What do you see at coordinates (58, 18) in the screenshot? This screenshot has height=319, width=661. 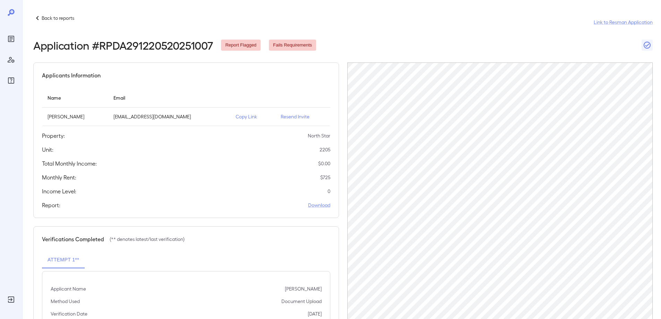 I see `p: Back to reports` at bounding box center [58, 18].